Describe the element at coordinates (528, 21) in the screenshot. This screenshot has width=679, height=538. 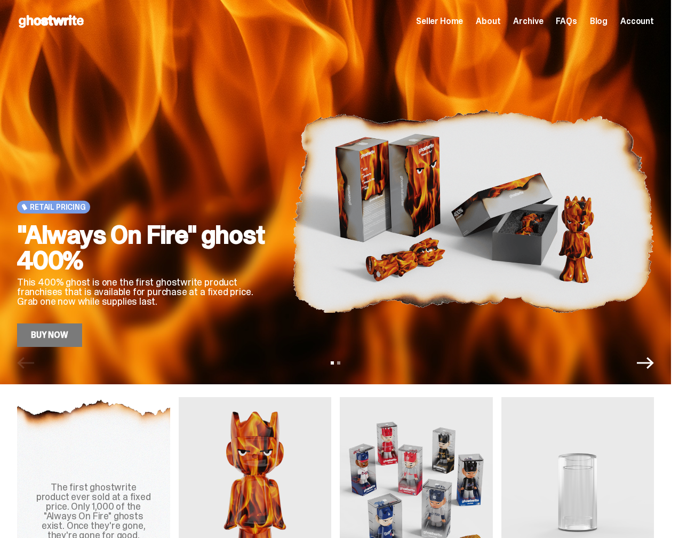
I see `a: Archive` at that location.